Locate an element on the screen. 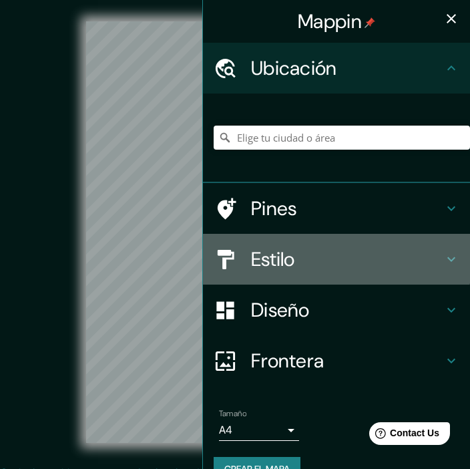 Image resolution: width=470 pixels, height=469 pixels. div: Pines is located at coordinates (337, 208).